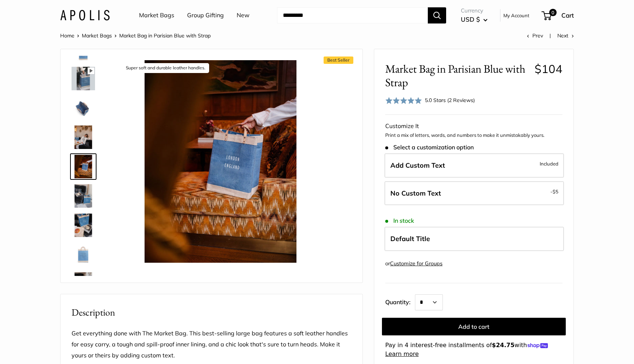 The image size is (634, 364). Describe the element at coordinates (165, 68) in the screenshot. I see `div: Super soft and durable leather handles.` at that location.